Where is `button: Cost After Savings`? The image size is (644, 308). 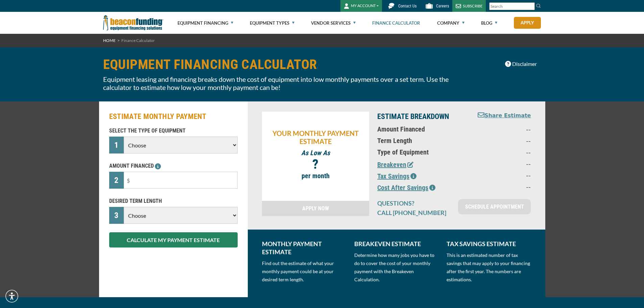
button: Cost After Savings is located at coordinates (407, 188).